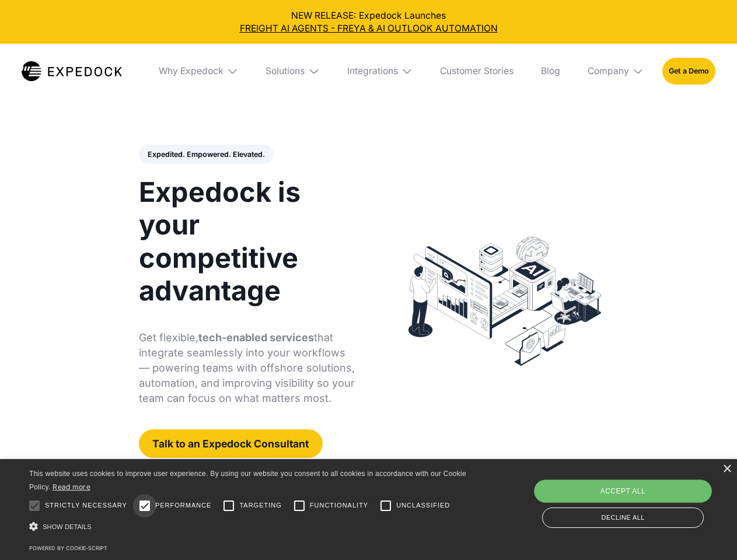 The height and width of the screenshot is (560, 737). What do you see at coordinates (248, 480) in the screenshot?
I see `span: This website uses cookies to improve user experience. By using our website you consent to all coo...` at bounding box center [248, 480].